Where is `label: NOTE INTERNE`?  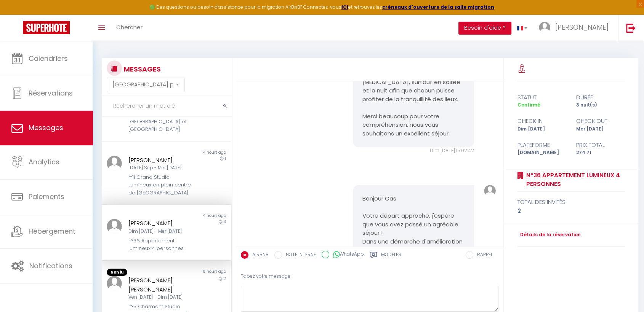
label: NOTE INTERNE is located at coordinates (299, 256).